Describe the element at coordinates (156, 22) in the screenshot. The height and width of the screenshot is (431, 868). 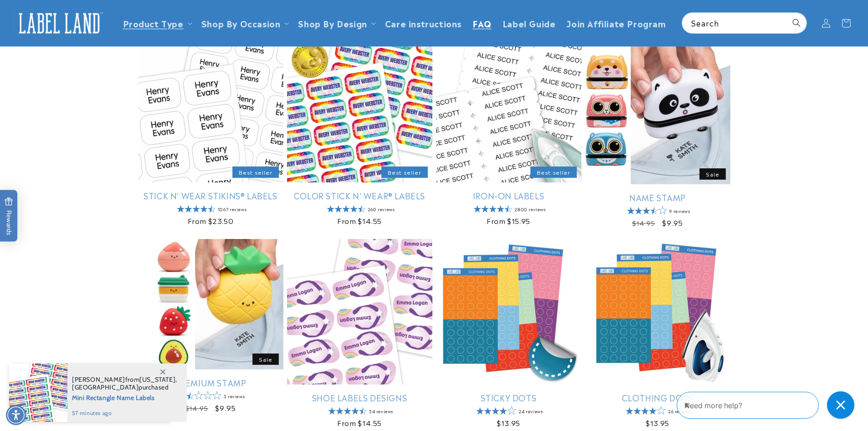
I see `summary: Product Type` at that location.